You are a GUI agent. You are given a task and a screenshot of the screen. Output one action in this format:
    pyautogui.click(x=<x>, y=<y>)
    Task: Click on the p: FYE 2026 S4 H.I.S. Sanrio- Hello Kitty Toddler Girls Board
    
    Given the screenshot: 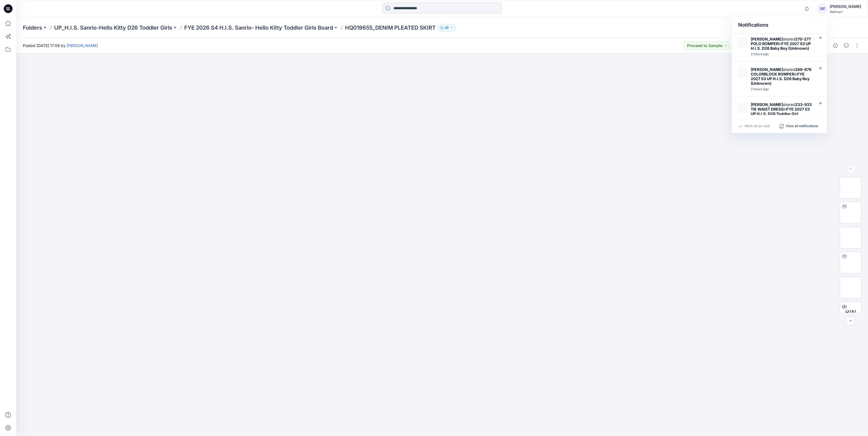 What is the action you would take?
    pyautogui.click(x=259, y=27)
    